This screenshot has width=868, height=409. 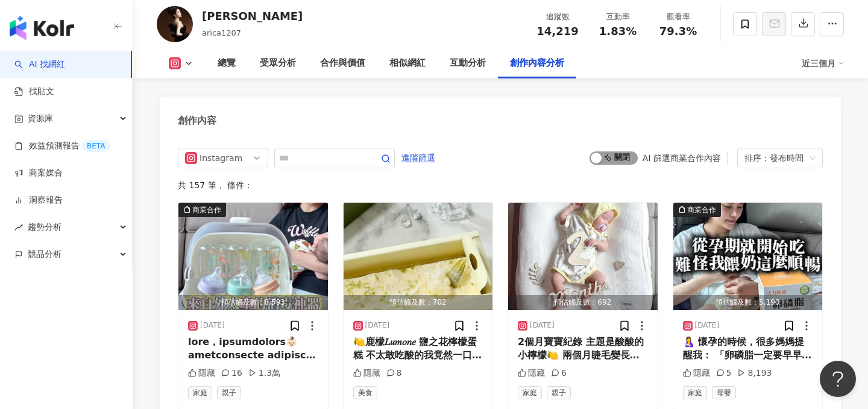 What do you see at coordinates (682, 158) in the screenshot?
I see `div: AI 篩選商業合作內容` at bounding box center [682, 158].